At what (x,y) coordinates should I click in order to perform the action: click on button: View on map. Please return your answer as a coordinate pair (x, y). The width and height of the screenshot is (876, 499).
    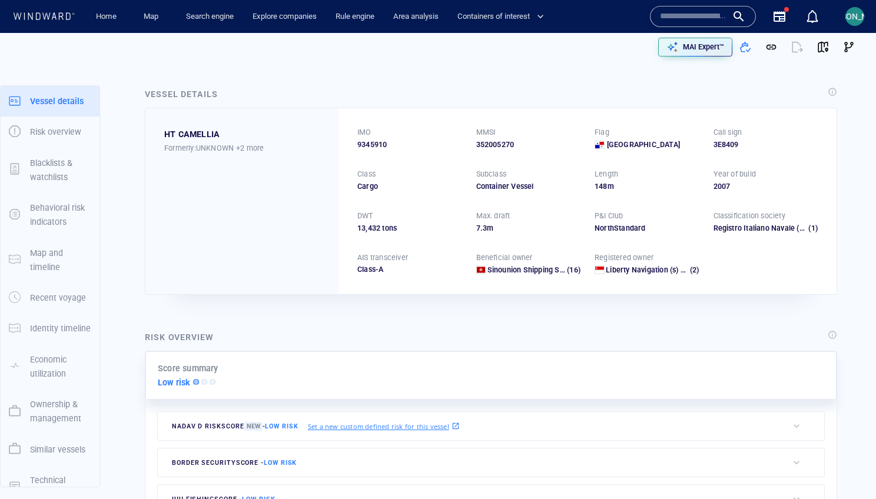
    Looking at the image, I should click on (823, 47).